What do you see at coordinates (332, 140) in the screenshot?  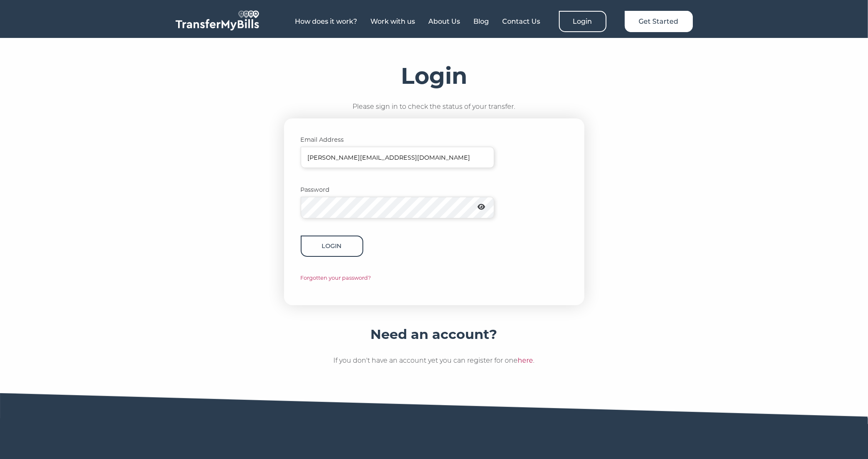 I see `label: Email Address` at bounding box center [332, 140].